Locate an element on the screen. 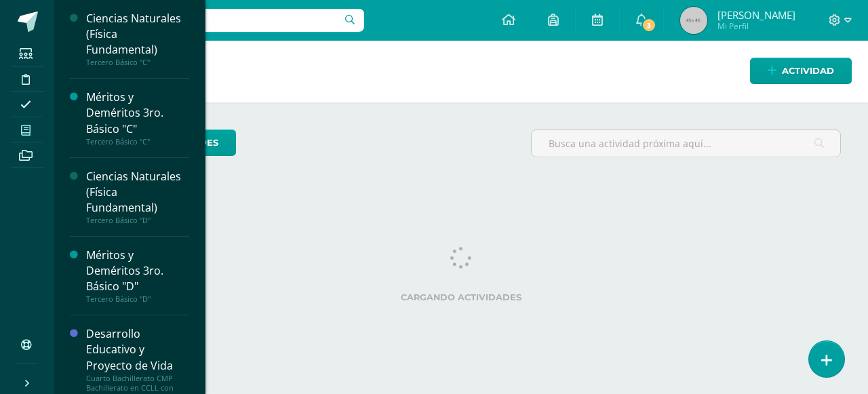  a: Méritos y Deméritos 3ro. Básico "C"Tercero Básico "C" is located at coordinates (137, 118).